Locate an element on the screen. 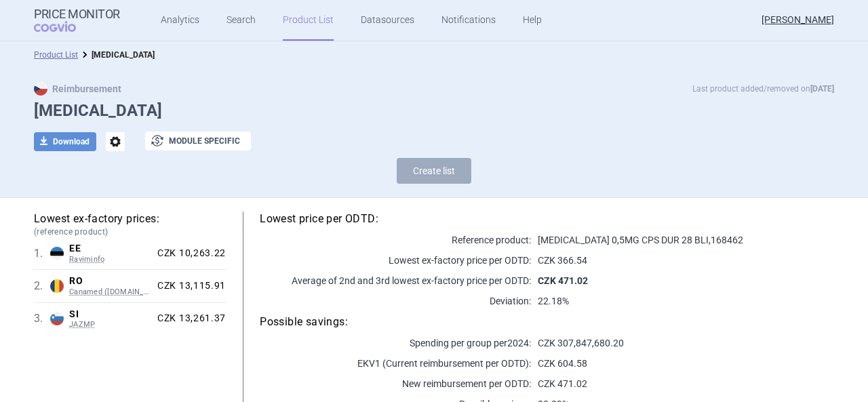  p: Spending per group per 2024 : is located at coordinates (395, 343).